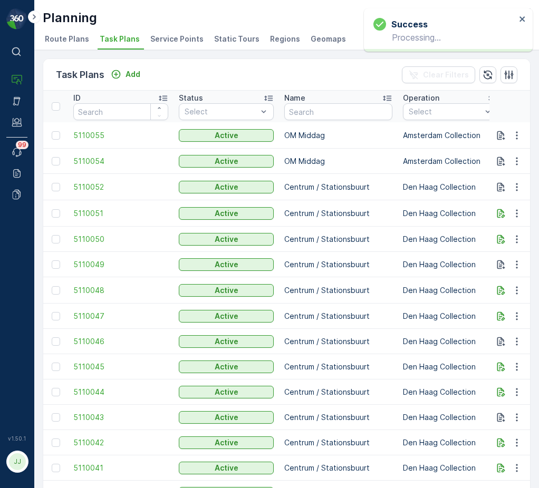 The image size is (539, 488). Describe the element at coordinates (121, 291) in the screenshot. I see `a: 5110048` at that location.